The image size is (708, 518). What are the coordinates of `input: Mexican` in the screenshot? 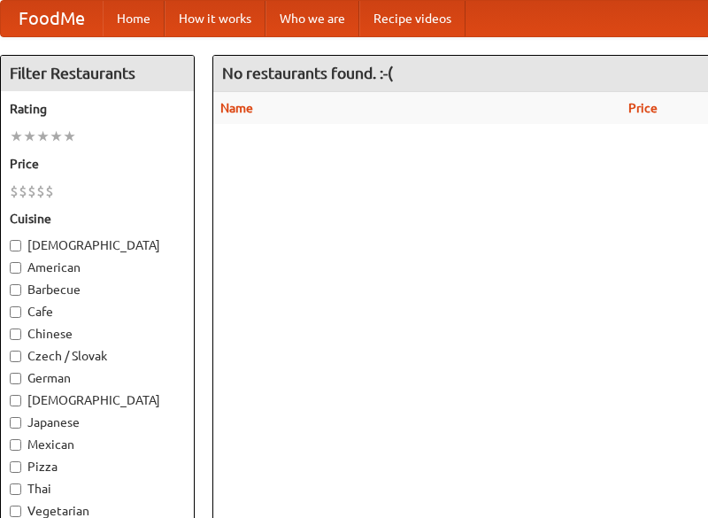 It's located at (15, 444).